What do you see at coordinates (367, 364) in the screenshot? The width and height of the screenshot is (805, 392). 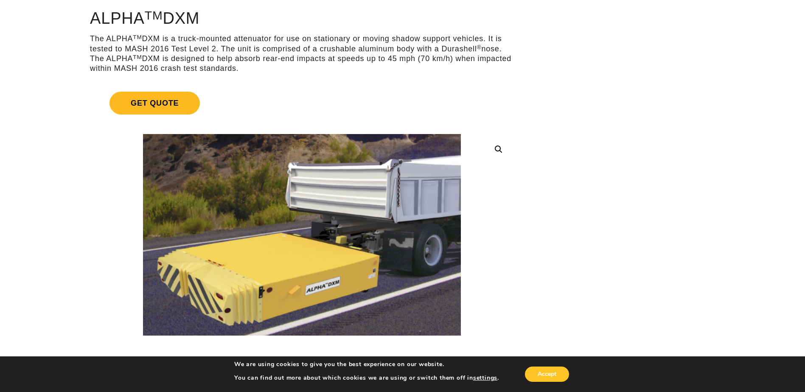 I see `p: We are using cookies to give you the best experience on our website.` at bounding box center [367, 364].